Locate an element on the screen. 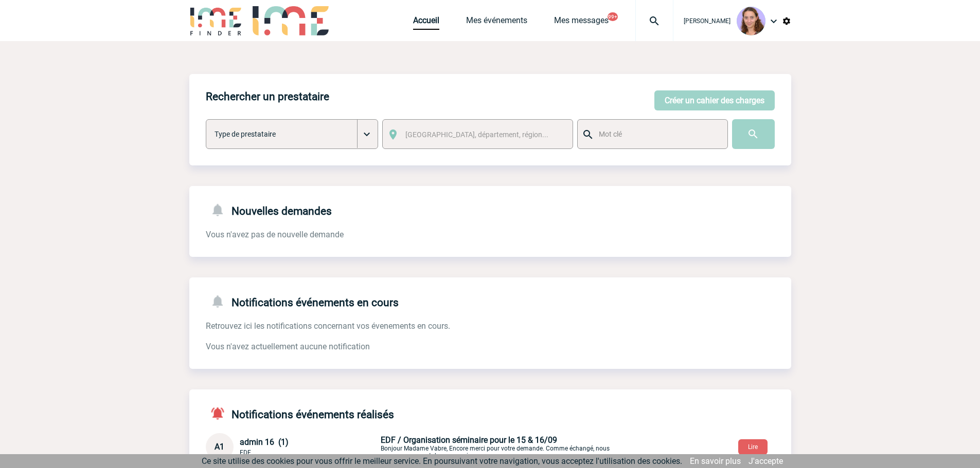 This screenshot has height=468, width=980. span: Retrouvez ici les notifications concernant vos évenements en cours. is located at coordinates (327, 326).